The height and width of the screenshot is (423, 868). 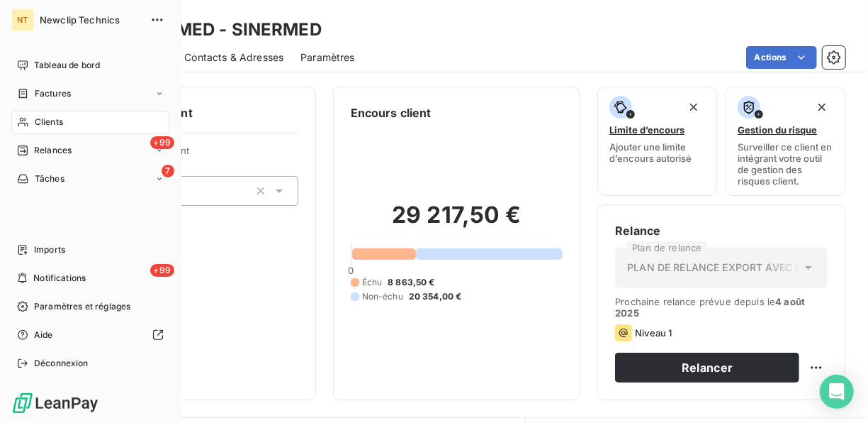 I want to click on span: Surveiller ce client en intégrant votre outil de gestion des risques client., so click(x=785, y=164).